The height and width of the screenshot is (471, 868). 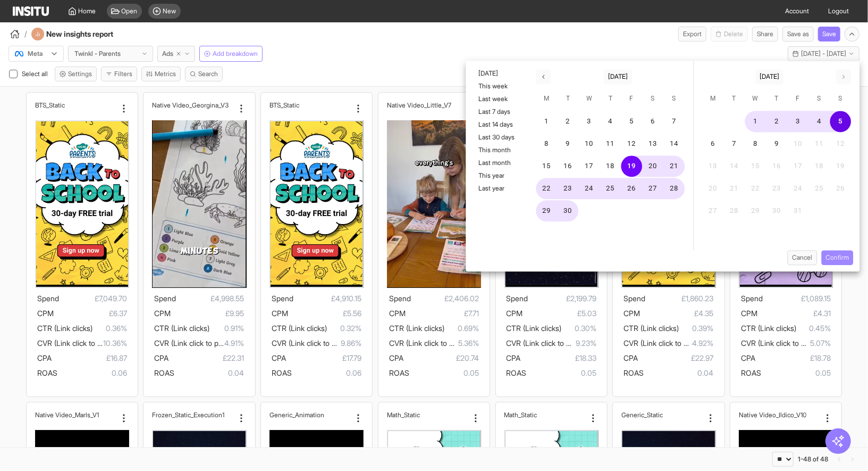 I want to click on h2: Frozen_Static_Execution1, so click(x=188, y=414).